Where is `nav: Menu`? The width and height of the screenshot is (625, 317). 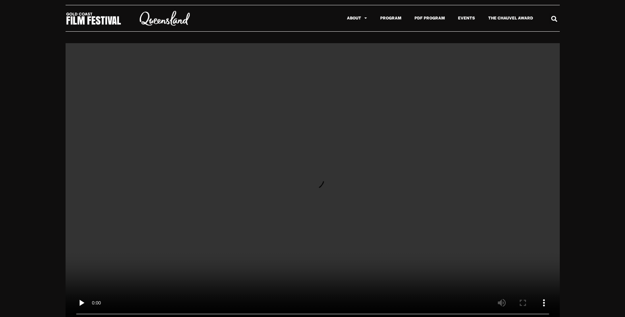 nav: Menu is located at coordinates (373, 18).